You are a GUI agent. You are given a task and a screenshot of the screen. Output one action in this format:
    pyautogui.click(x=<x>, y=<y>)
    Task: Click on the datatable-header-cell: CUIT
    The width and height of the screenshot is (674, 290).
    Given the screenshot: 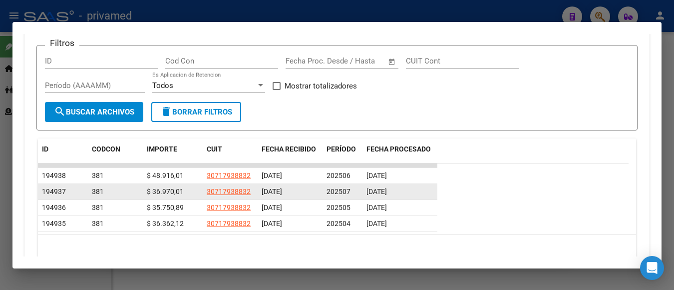 What is the action you would take?
    pyautogui.click(x=230, y=155)
    